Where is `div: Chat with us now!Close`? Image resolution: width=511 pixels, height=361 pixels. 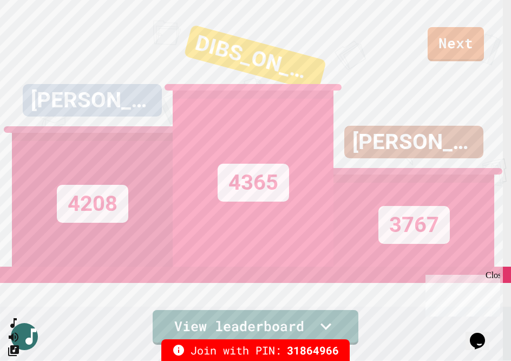 div: Chat with us now!Close is located at coordinates (40, 36).